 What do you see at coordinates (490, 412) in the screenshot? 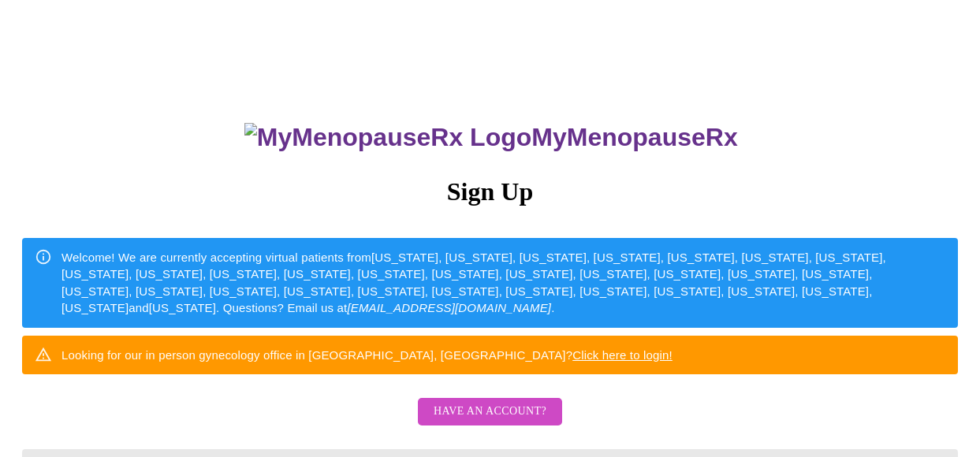
I see `span: Have an account?` at bounding box center [490, 412].